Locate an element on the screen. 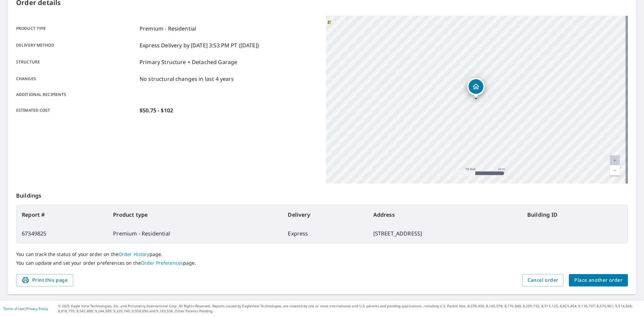 The image size is (644, 317). p: Estimated cost is located at coordinates (76, 110).